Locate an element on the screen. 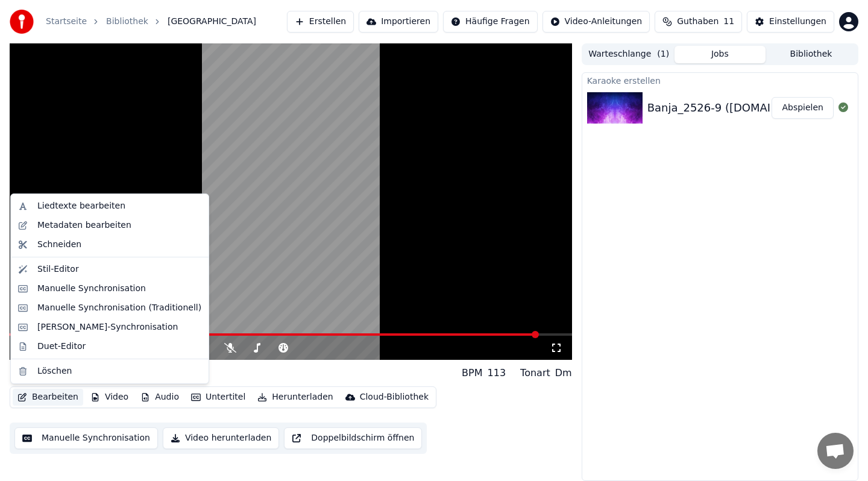  button: Audio is located at coordinates (160, 397).